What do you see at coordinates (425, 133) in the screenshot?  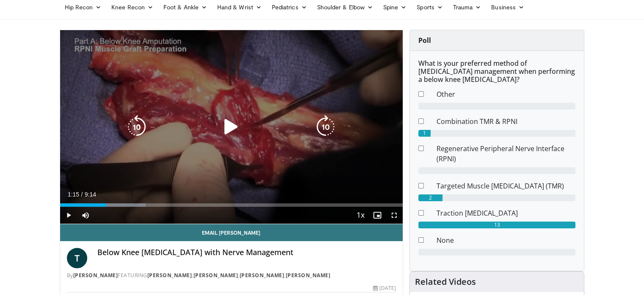 I see `div: 1` at bounding box center [425, 133].